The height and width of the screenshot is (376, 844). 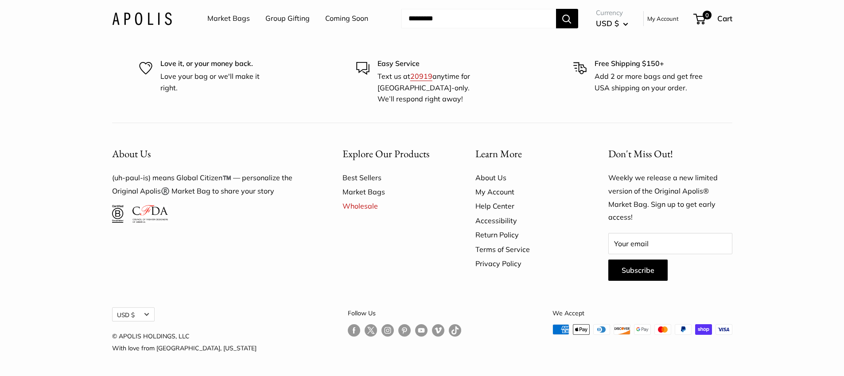 What do you see at coordinates (650, 64) in the screenshot?
I see `p: Free Shipping $150+` at bounding box center [650, 64].